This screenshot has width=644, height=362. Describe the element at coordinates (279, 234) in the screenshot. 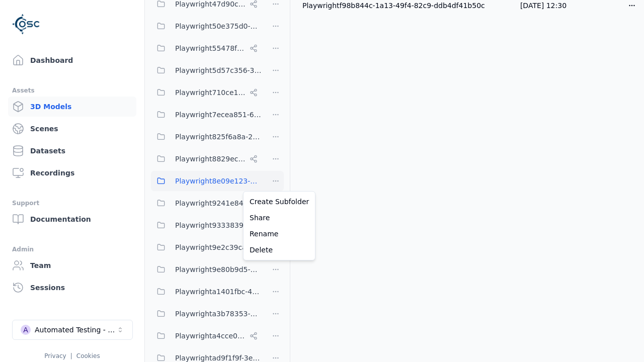

I see `a: Rename` at that location.